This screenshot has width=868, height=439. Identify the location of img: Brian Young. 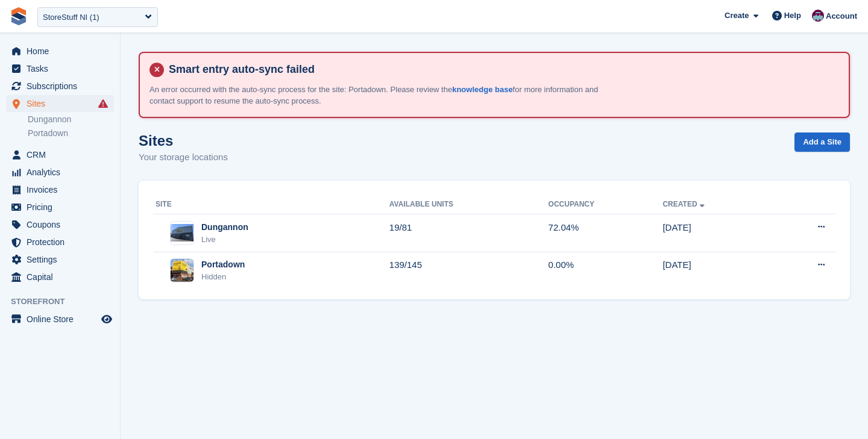
(818, 16).